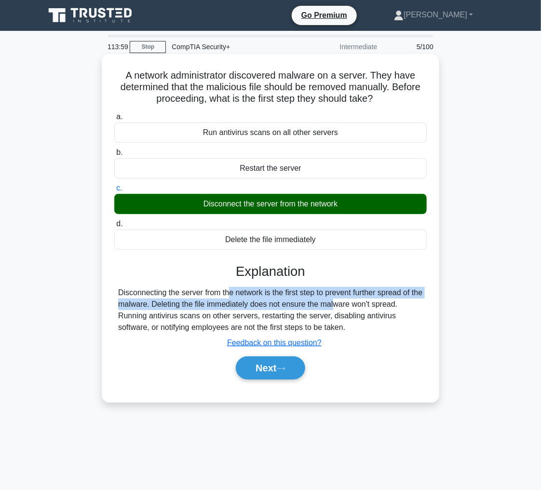 This screenshot has height=490, width=541. What do you see at coordinates (270, 368) in the screenshot?
I see `button: Next` at bounding box center [270, 368].